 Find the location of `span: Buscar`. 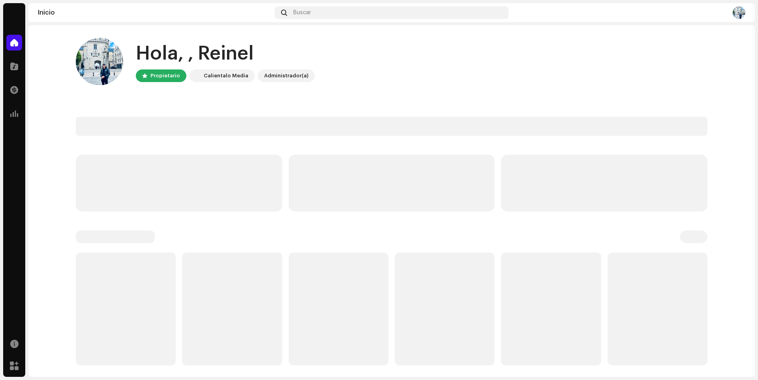

span: Buscar is located at coordinates (302, 13).